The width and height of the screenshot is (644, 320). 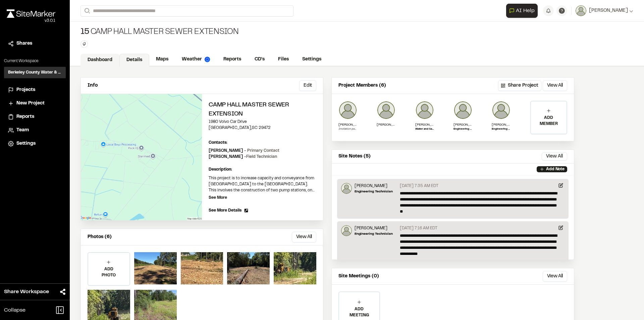 What do you see at coordinates (31, 14) in the screenshot?
I see `img: rebrand.png` at bounding box center [31, 14].